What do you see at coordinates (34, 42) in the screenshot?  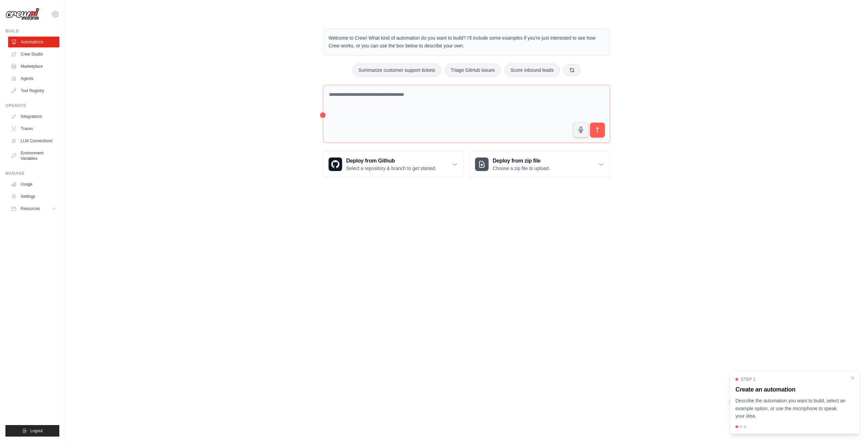 I see `a: Automations` at bounding box center [34, 42].